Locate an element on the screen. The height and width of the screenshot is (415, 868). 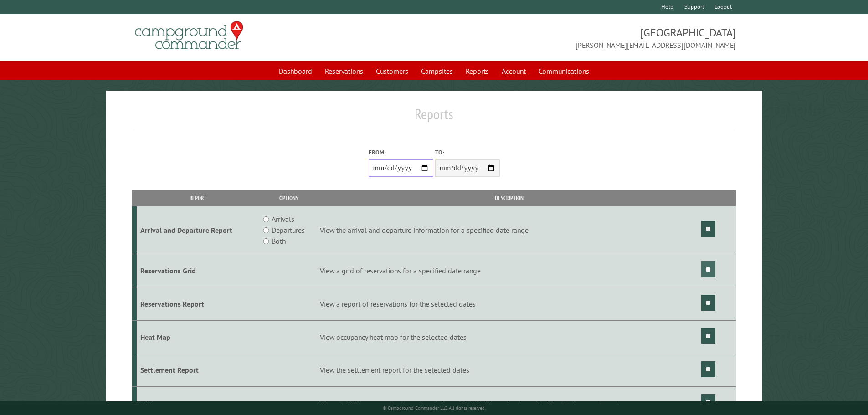
label: From: is located at coordinates (401, 152).